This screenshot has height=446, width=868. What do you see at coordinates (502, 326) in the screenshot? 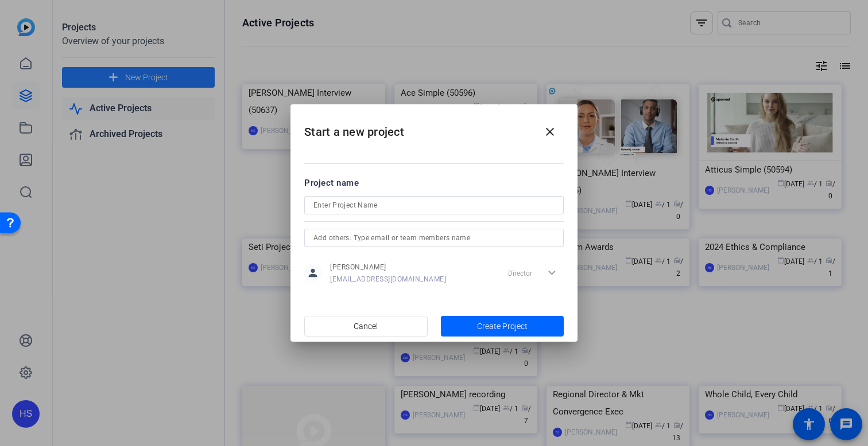
I see `span: Create Project` at bounding box center [502, 326].